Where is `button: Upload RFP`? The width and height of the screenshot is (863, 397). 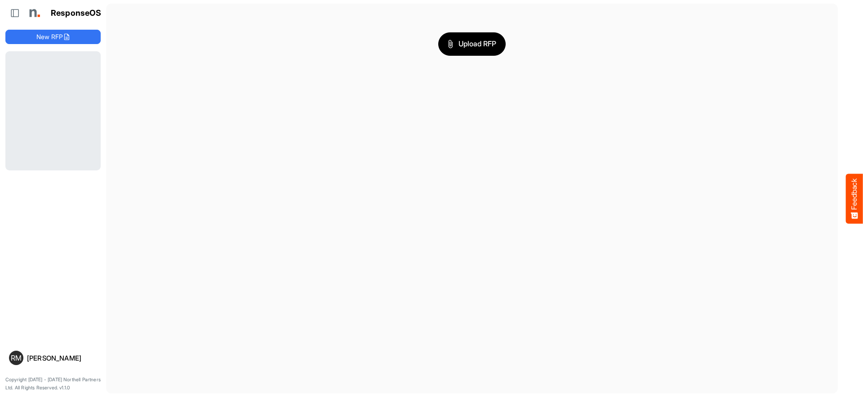
button: Upload RFP is located at coordinates (472, 44).